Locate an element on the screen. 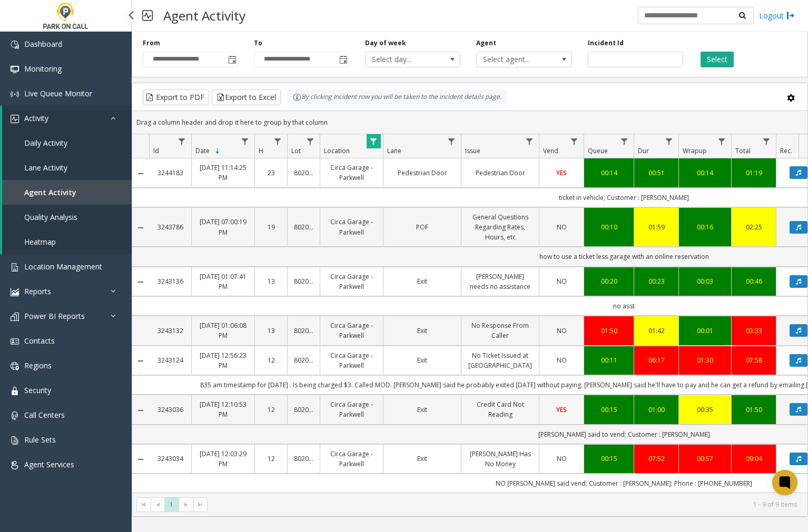 This screenshot has width=808, height=532. span: Select agent... is located at coordinates (514, 60).